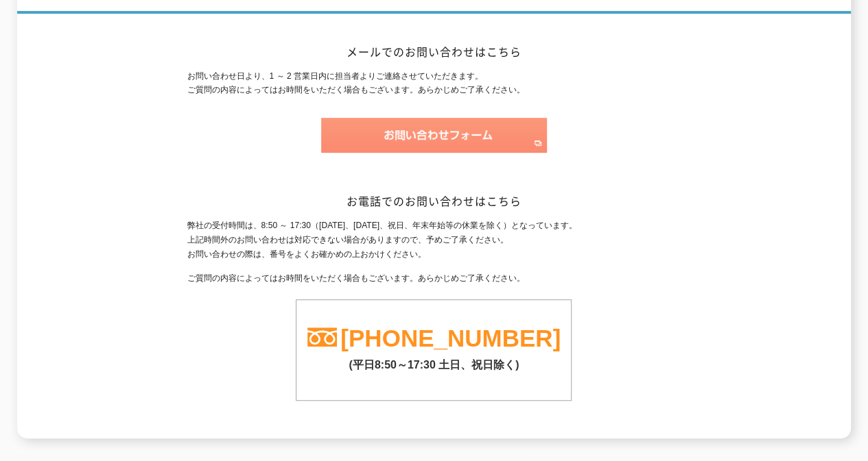  Describe the element at coordinates (434, 279) in the screenshot. I see `p: ご質問の内容によってはお時間をいただく場合もございます。あらかじめご了承ください。` at that location.